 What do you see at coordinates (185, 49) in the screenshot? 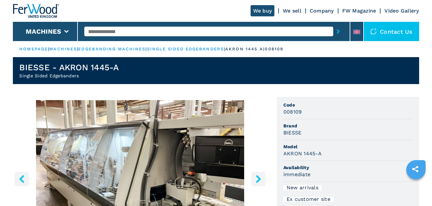
I see `a: single sided edgebanders` at bounding box center [185, 49].